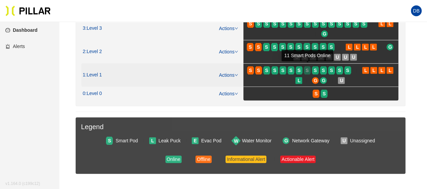 This screenshot has width=427, height=189. What do you see at coordinates (236, 140) in the screenshot?
I see `span: W` at bounding box center [236, 140].